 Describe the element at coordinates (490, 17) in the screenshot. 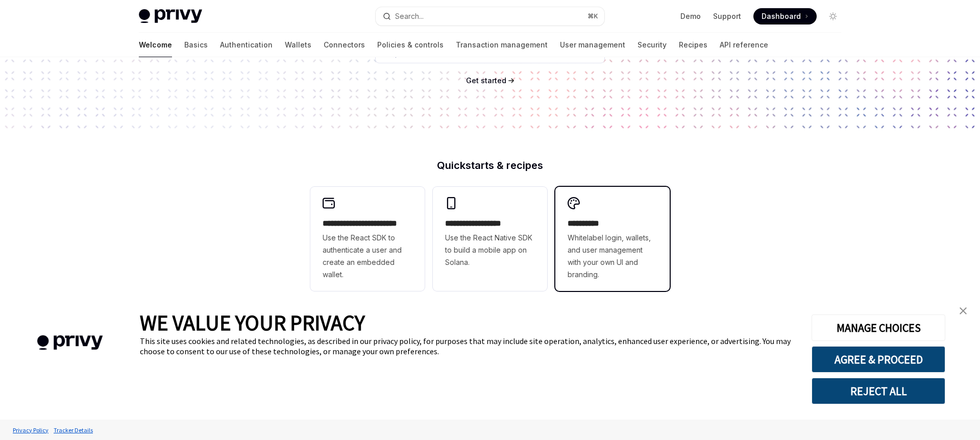

I see `button: Search...⌘K` at that location.